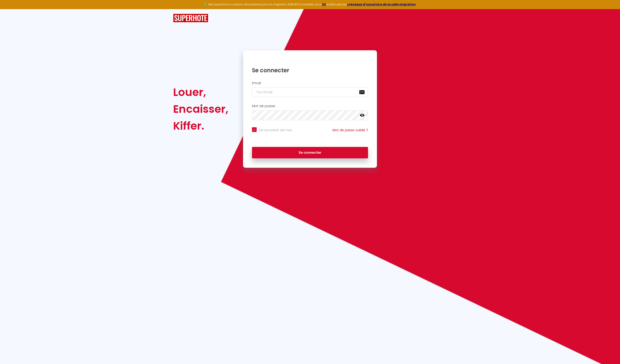 This screenshot has height=364, width=620. What do you see at coordinates (381, 4) in the screenshot?
I see `a: créneaux d'ouverture de la salle migration` at bounding box center [381, 4].